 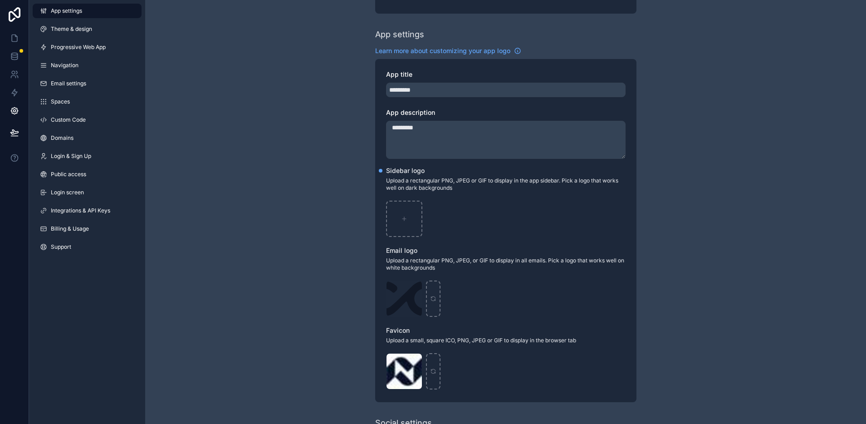 I want to click on a: Integrations & API Keys, so click(x=87, y=211).